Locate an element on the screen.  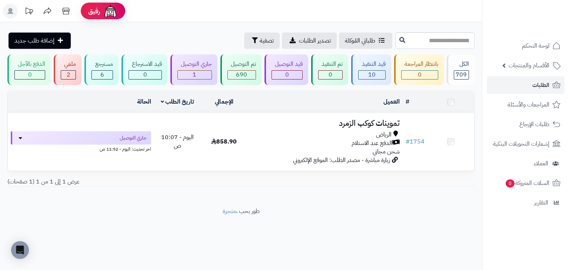
a: طلباتي المُوكلة is located at coordinates (366, 41).